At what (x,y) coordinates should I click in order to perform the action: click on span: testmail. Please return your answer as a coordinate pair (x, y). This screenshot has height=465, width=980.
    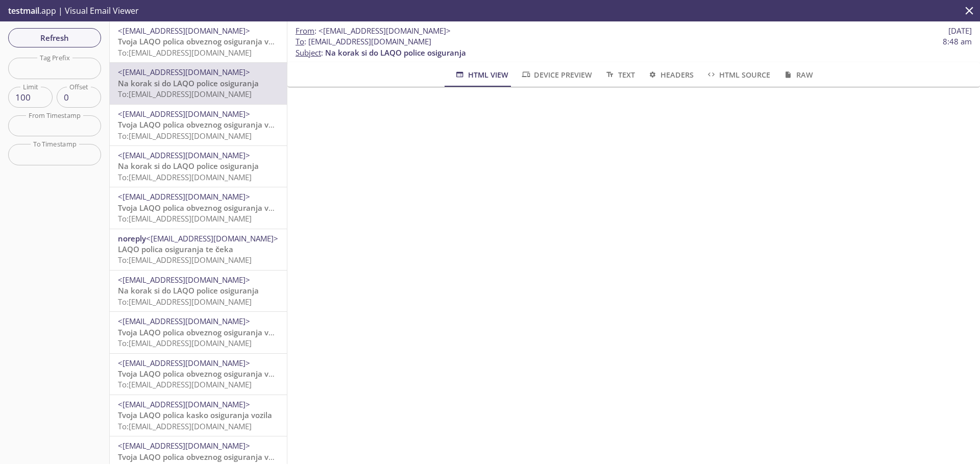
    Looking at the image, I should click on (23, 11).